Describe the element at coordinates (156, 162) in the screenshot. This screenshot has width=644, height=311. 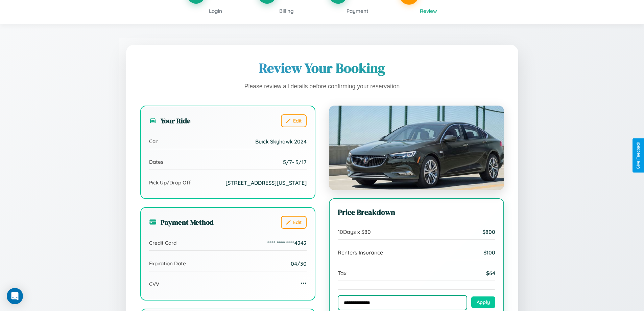
I see `span: Dates` at that location.